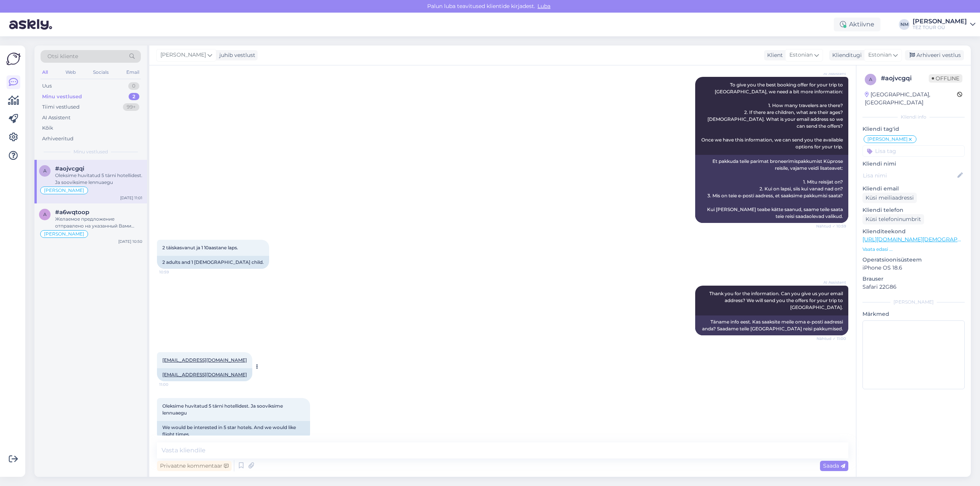 The height and width of the screenshot is (486, 980). What do you see at coordinates (909, 176) in the screenshot?
I see `input: Lisa nimi` at bounding box center [909, 176].